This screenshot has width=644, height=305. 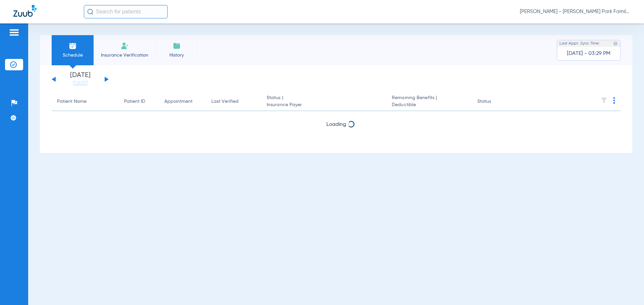 What do you see at coordinates (429, 102) in the screenshot?
I see `th: Remaining Benefits |` at bounding box center [429, 102].